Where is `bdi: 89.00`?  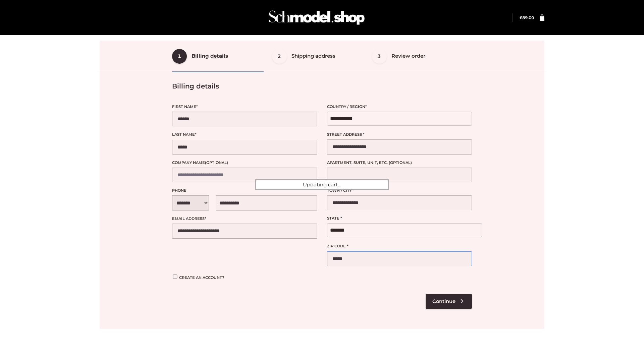
bdi: 89.00 is located at coordinates (527, 18).